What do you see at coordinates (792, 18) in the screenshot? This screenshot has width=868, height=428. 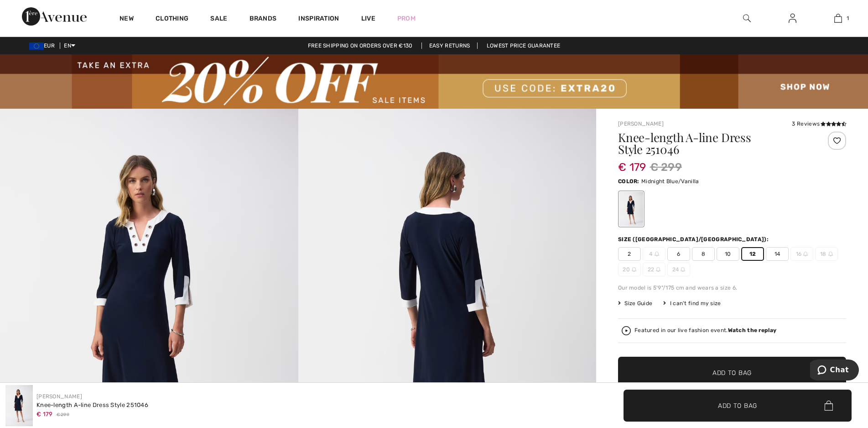 I see `a: Sign In` at bounding box center [792, 18].